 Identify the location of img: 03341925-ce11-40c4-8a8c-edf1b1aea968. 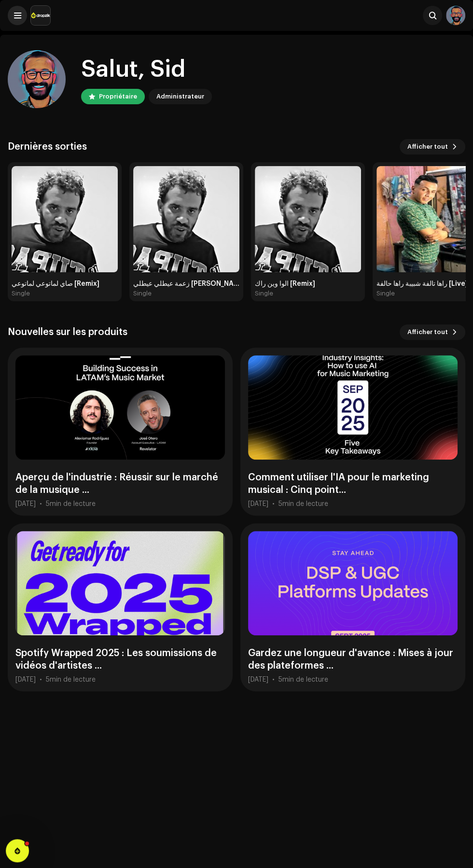
(308, 219).